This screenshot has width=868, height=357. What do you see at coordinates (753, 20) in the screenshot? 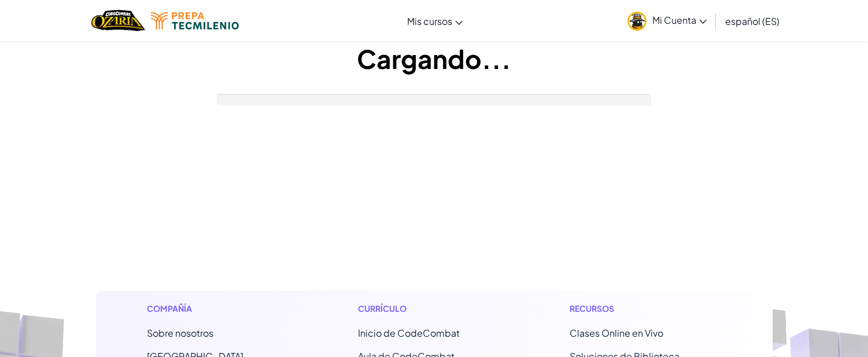
I see `a: español (ES)` at bounding box center [753, 20].